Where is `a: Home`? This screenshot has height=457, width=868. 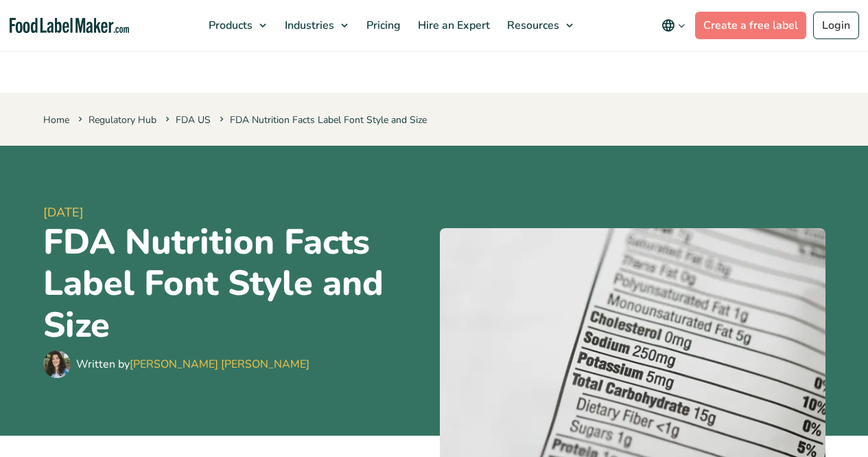 a: Home is located at coordinates (56, 120).